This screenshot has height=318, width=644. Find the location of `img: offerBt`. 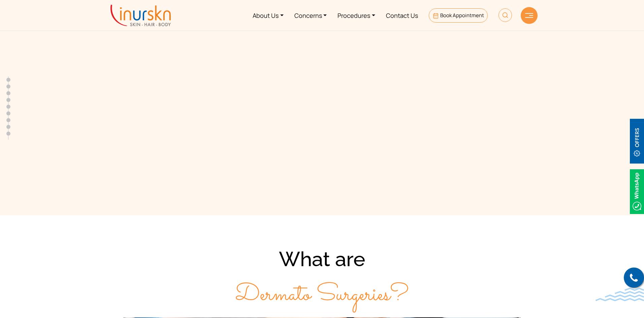

img: offerBt is located at coordinates (637, 141).